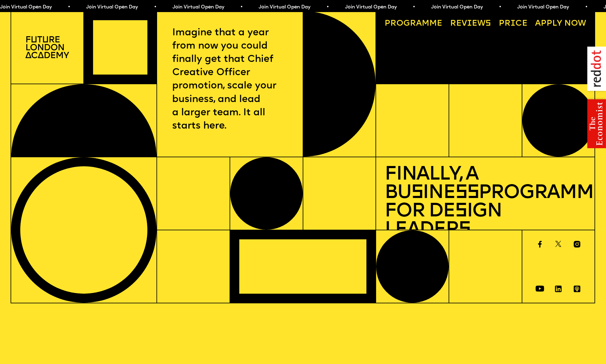  What do you see at coordinates (419, 24) in the screenshot?
I see `span: a` at bounding box center [419, 24].